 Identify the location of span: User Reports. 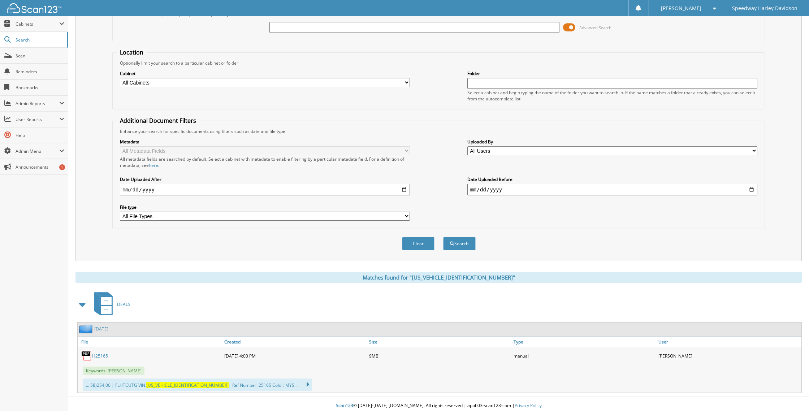
(37, 119).